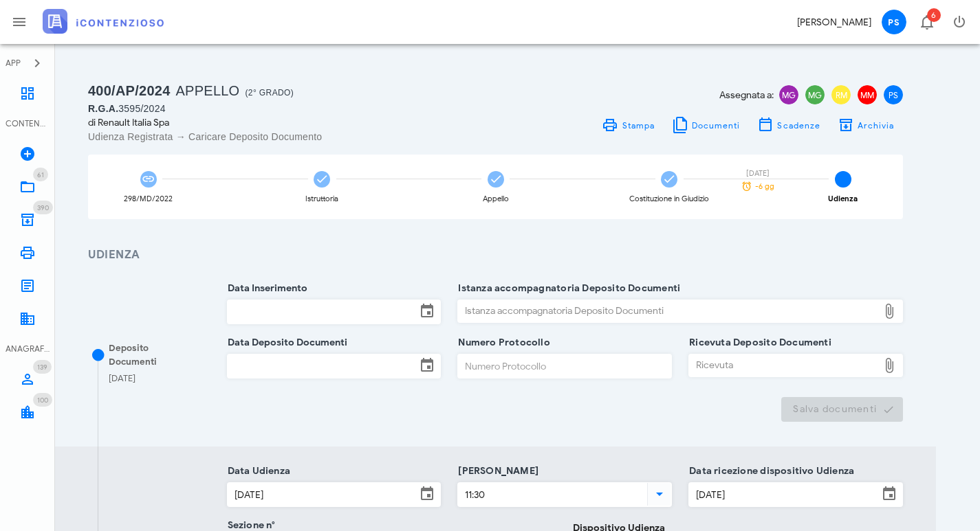 The image size is (980, 531). I want to click on input: Ora Udienza, so click(551, 495).